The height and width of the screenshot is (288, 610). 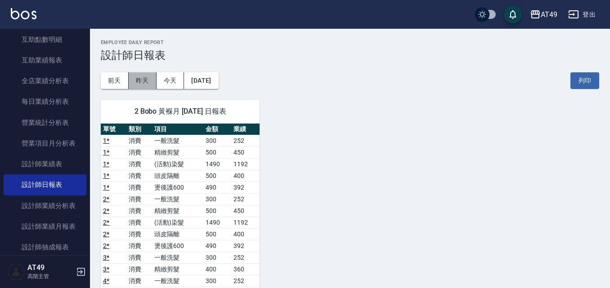 What do you see at coordinates (217, 129) in the screenshot?
I see `th: 金額` at bounding box center [217, 129].